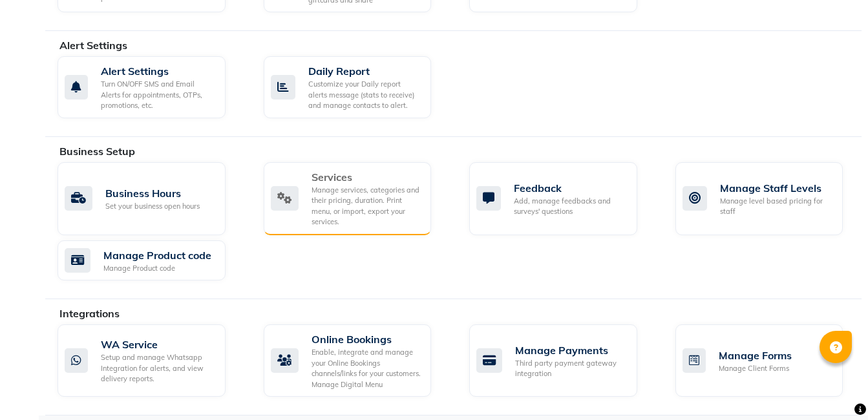 Image resolution: width=868 pixels, height=420 pixels. Describe the element at coordinates (157, 368) in the screenshot. I see `div: Setup and manage Whatsapp Integration for alerts, and view delivery reports.` at that location.